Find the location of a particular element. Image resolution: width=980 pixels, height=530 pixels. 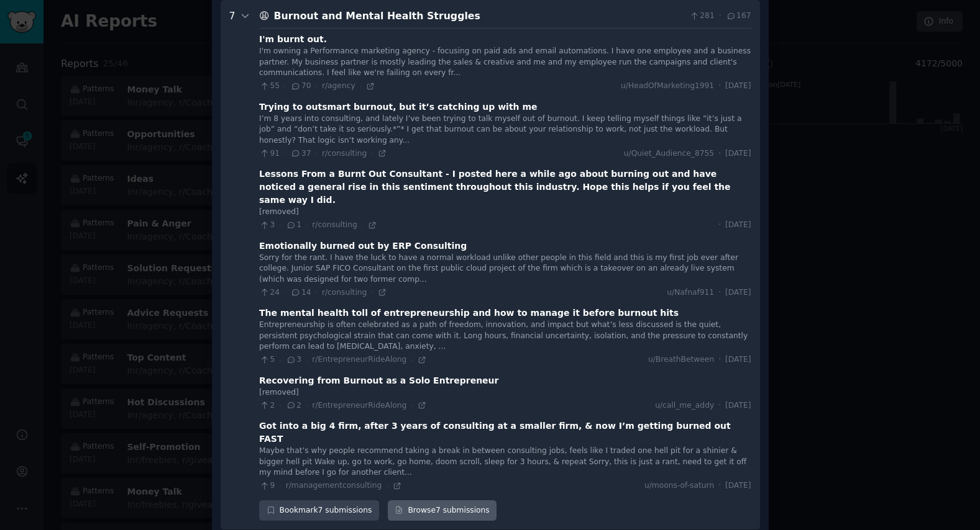

span: 167 is located at coordinates (738, 16).